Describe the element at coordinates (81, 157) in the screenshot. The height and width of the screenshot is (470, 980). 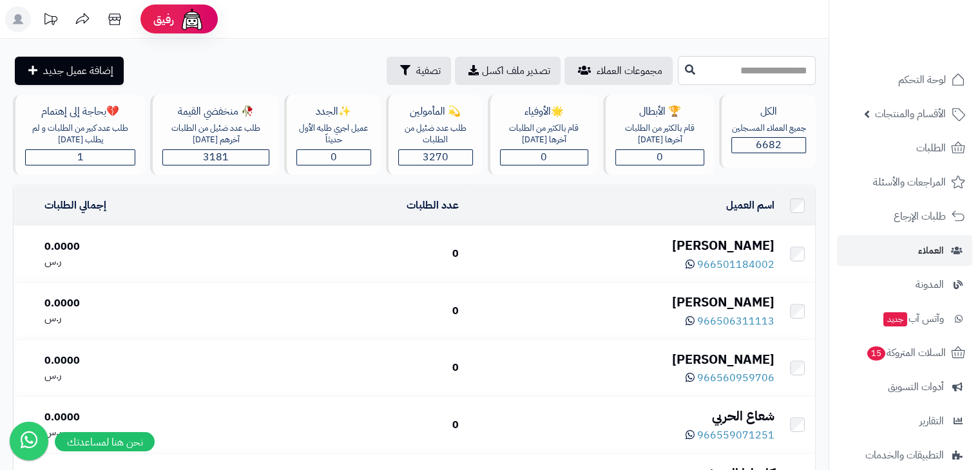
I see `span: 1` at that location.